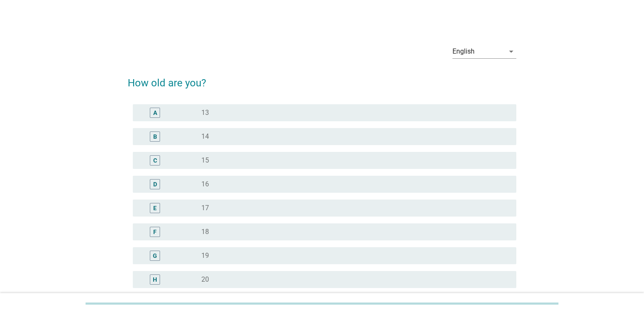 The height and width of the screenshot is (314, 644). Describe the element at coordinates (155, 112) in the screenshot. I see `div: A` at that location.